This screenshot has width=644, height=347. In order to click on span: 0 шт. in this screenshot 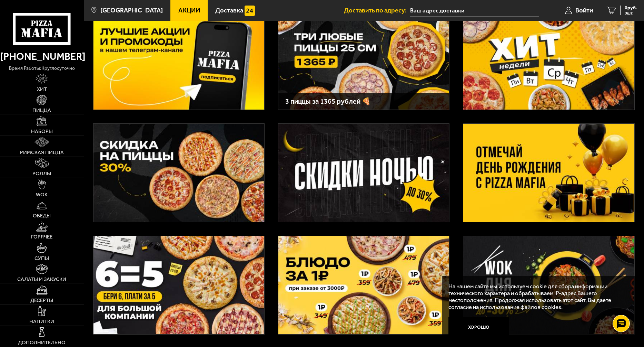, I will do `click(632, 13)`.